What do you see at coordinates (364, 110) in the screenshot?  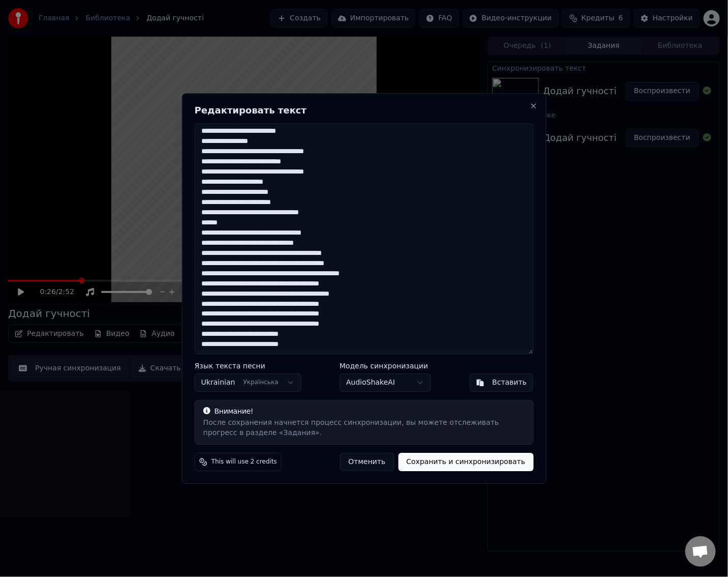 I see `h2: Редактировать текст` at bounding box center [364, 110].